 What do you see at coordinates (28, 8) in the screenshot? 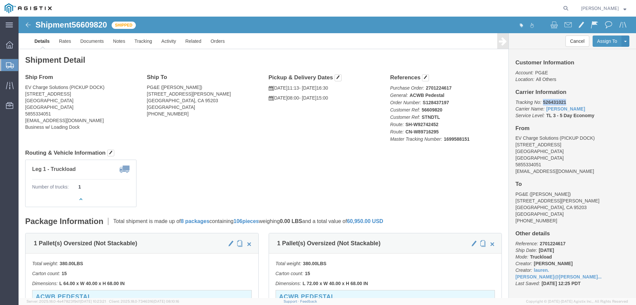
I see `img: logo` at bounding box center [28, 8].